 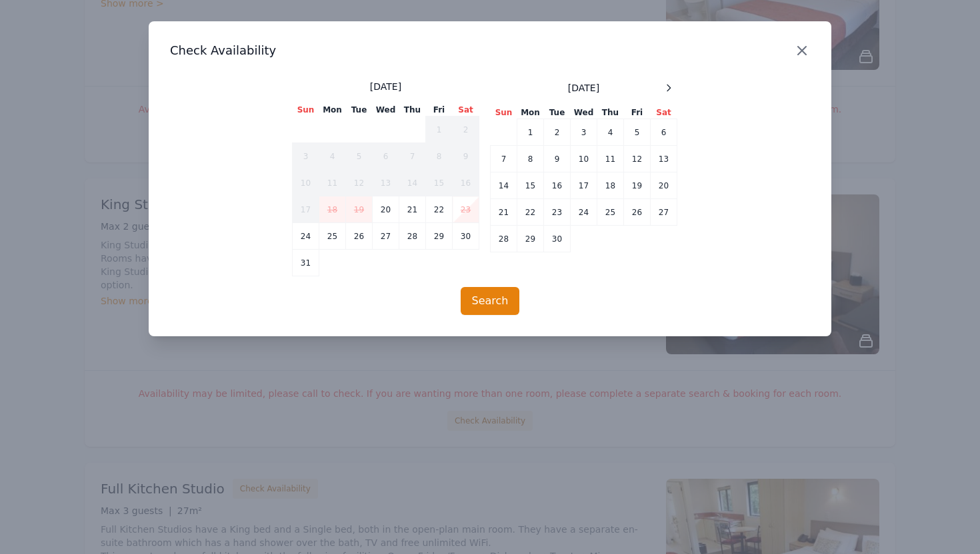 I want to click on td: 31, so click(x=306, y=263).